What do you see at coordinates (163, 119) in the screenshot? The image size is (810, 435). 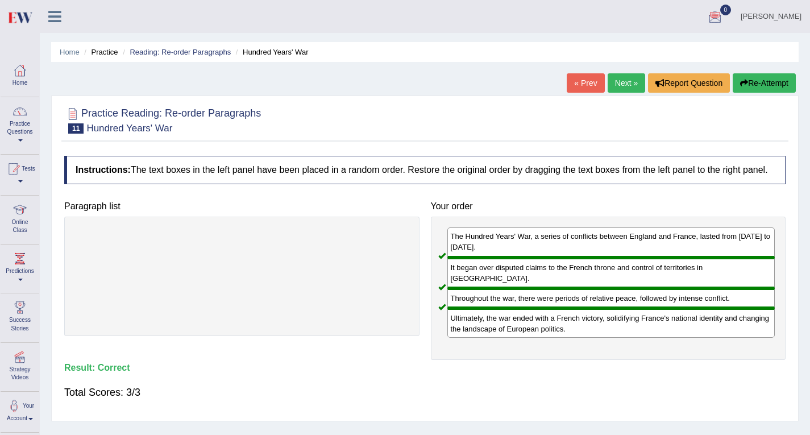 I see `h2: Practice Reading: Re-order Paragraphs` at bounding box center [163, 119].